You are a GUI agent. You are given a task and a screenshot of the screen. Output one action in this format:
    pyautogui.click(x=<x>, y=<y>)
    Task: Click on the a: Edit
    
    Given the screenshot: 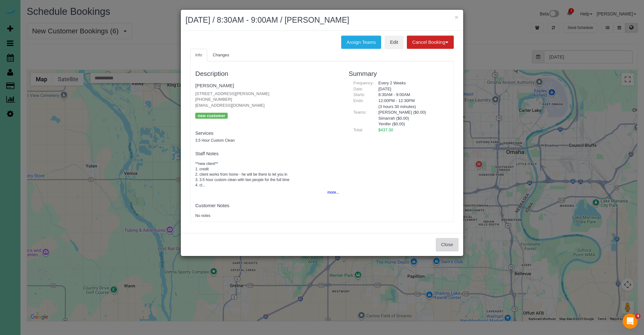 What is the action you would take?
    pyautogui.click(x=394, y=42)
    